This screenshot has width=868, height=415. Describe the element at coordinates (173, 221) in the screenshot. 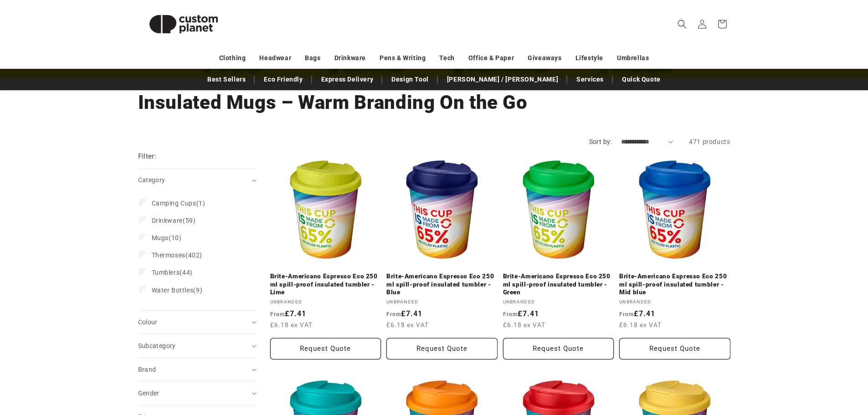

I see `span: (59)` at that location.